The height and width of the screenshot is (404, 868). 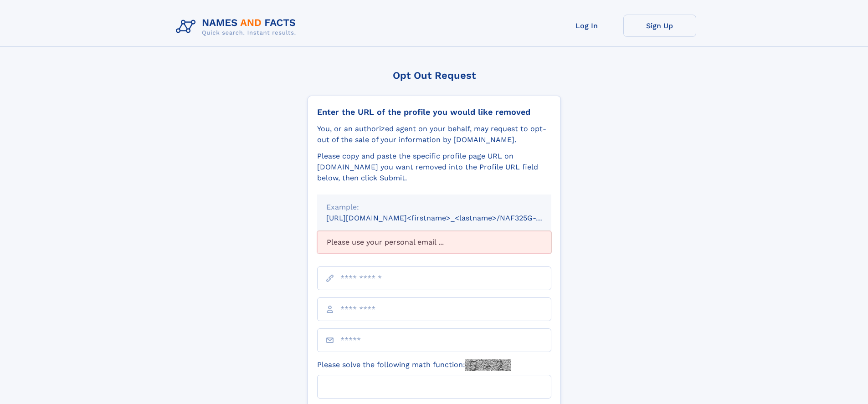 What do you see at coordinates (434, 242) in the screenshot?
I see `div: Please use your personal email ...` at bounding box center [434, 242].